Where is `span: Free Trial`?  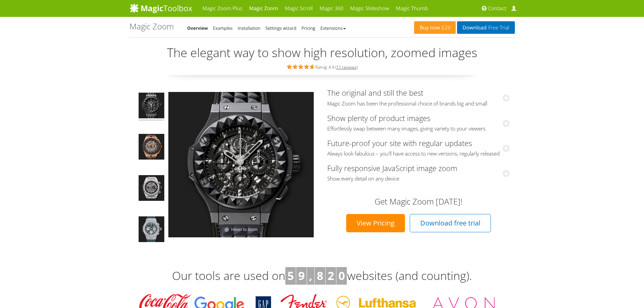
span: Free Trial is located at coordinates (498, 28).